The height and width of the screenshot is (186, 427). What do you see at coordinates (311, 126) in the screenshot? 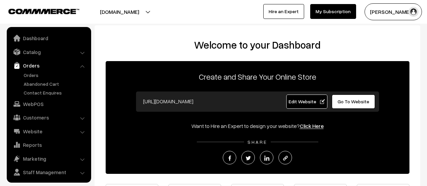
I see `a: Click Here` at bounding box center [311, 126].